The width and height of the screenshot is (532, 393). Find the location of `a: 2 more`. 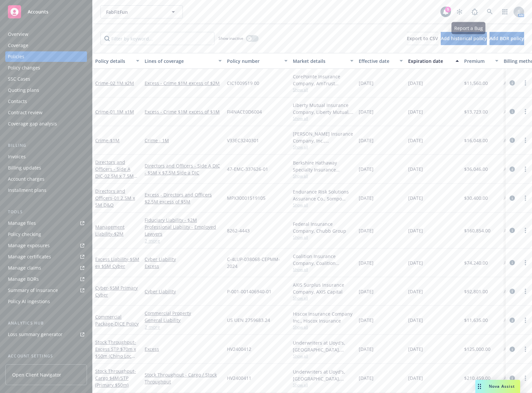

a: 2 more is located at coordinates (183, 327).